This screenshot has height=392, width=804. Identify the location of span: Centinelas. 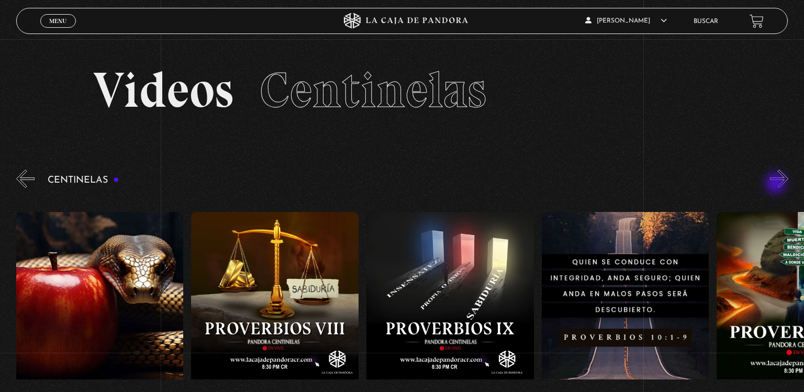
(372, 90).